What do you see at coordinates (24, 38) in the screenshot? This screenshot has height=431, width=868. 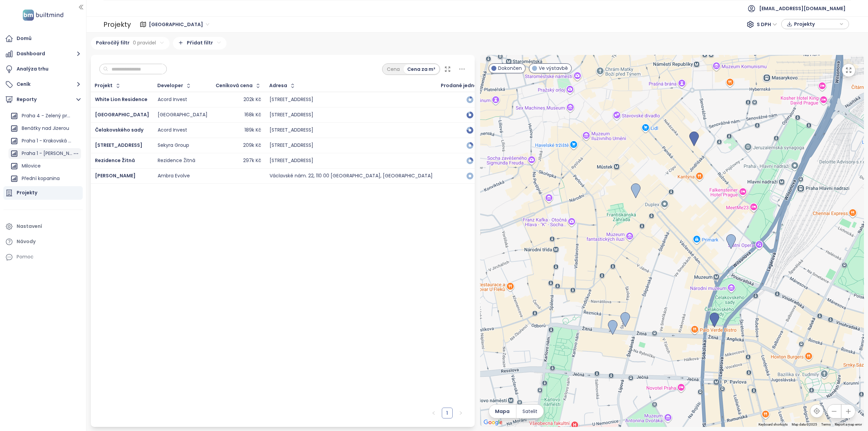 I see `div: Domů` at bounding box center [24, 38].